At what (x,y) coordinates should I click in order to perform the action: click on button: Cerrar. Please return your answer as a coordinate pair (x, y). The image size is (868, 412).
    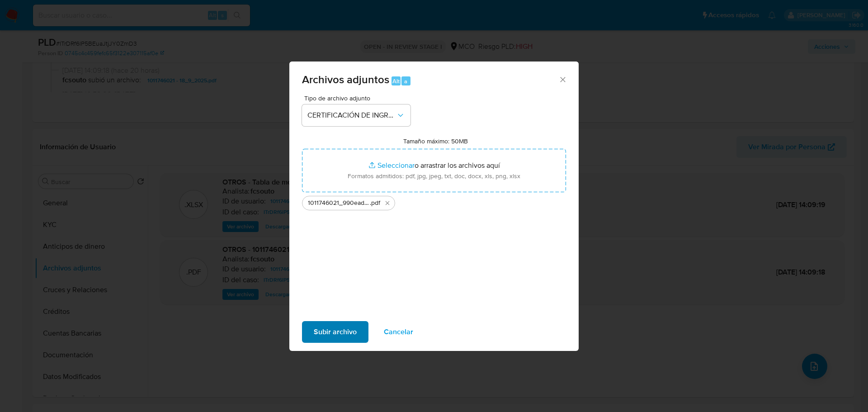
    Looking at the image, I should click on (563, 79).